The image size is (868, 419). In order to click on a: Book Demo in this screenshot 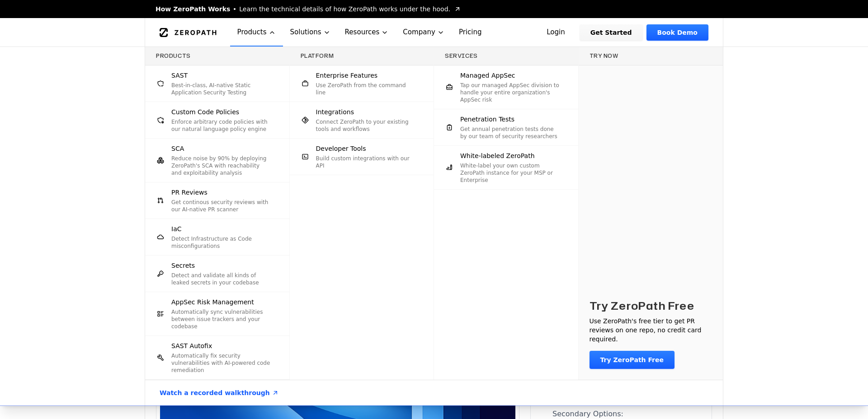, I will do `click(677, 33)`.